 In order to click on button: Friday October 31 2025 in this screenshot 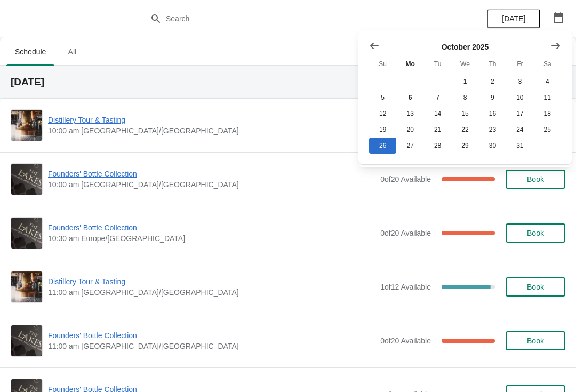, I will do `click(519, 146)`.